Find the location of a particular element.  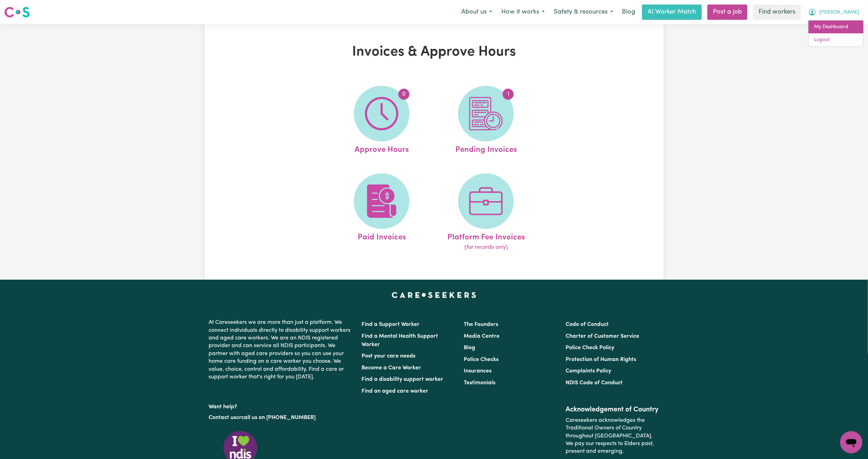

span: Approve Hours is located at coordinates (382, 149).